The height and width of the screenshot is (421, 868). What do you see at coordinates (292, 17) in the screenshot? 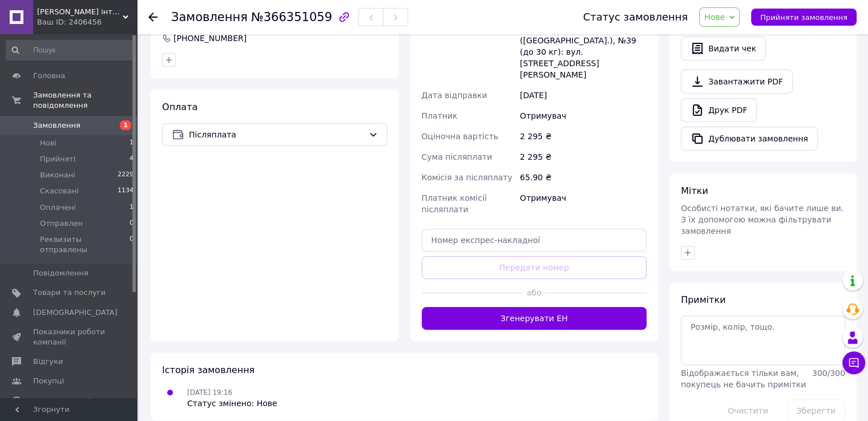
I see `span: №366351059` at bounding box center [292, 17].